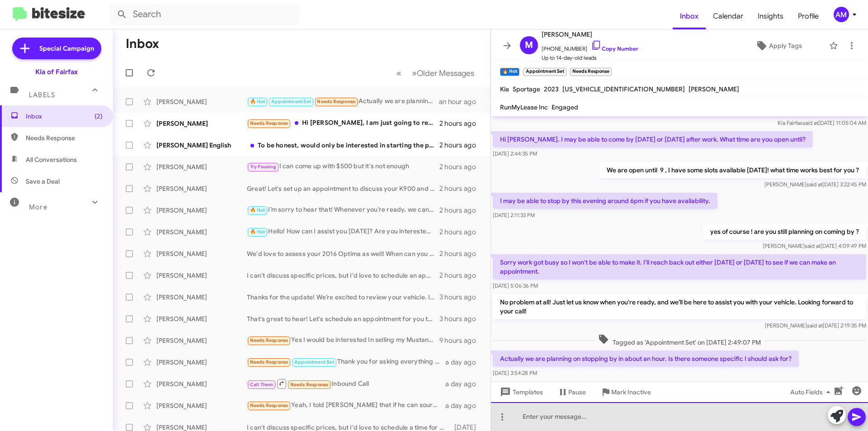 The image size is (868, 431). Describe the element at coordinates (461, 340) in the screenshot. I see `div: 9 hours ago` at that location.